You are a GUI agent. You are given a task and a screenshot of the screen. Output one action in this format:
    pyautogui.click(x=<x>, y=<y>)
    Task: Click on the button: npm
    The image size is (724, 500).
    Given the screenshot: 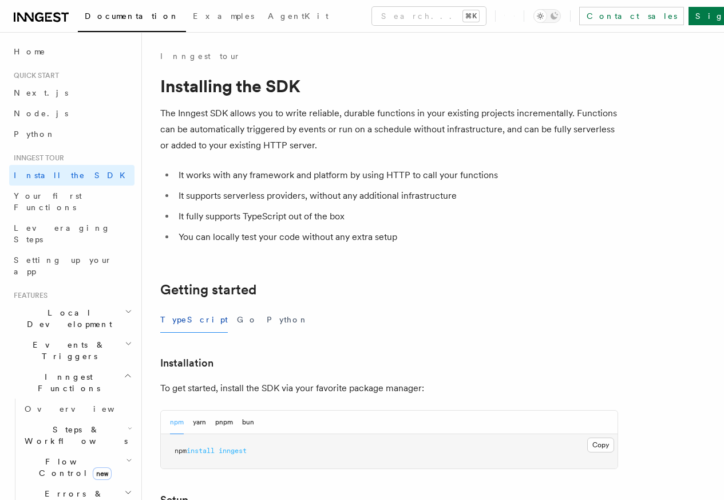 What is the action you would take?
    pyautogui.click(x=177, y=422)
    